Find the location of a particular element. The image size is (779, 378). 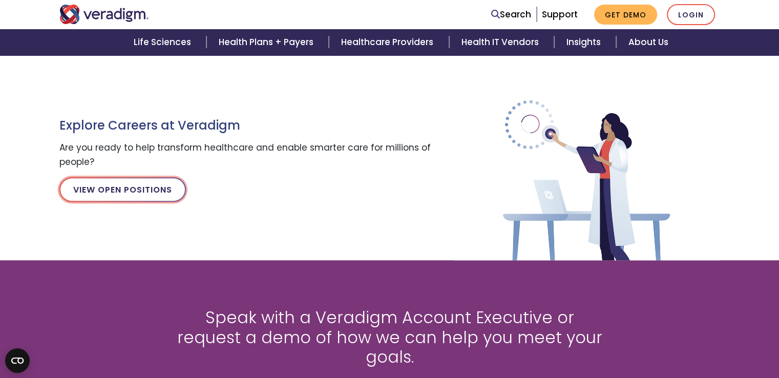

p: Are you ready to help transform healthcare and enable smarter care for millions of people? is located at coordinates (249, 155).